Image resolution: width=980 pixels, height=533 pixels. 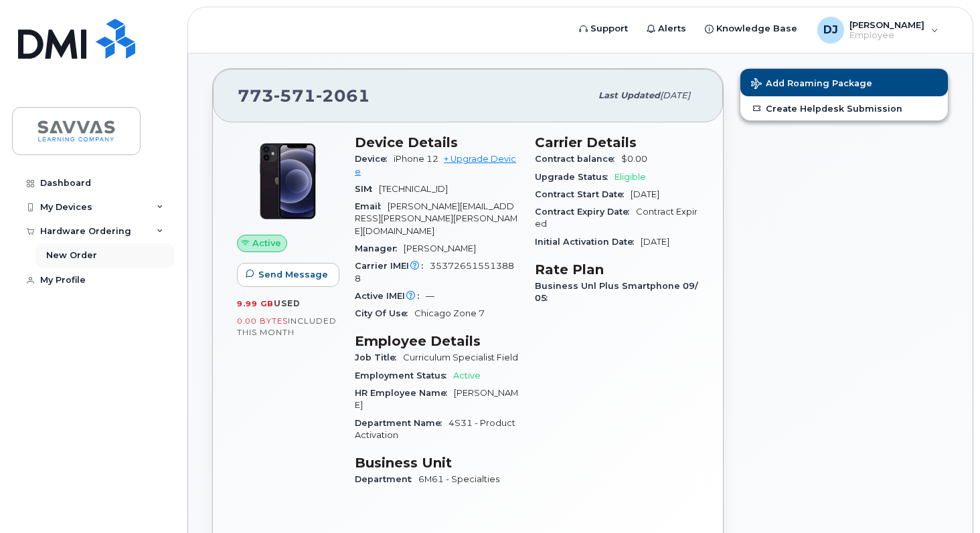 I want to click on span: Knowledge Base, so click(x=757, y=29).